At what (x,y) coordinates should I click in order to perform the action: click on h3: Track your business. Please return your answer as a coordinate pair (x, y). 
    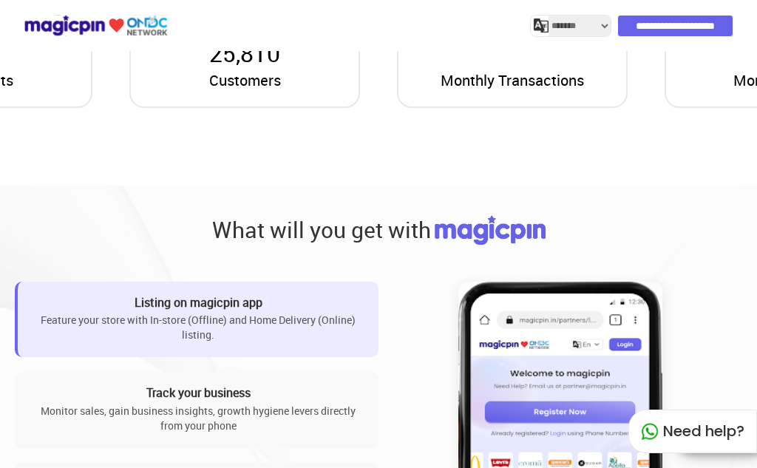
    Looking at the image, I should click on (198, 393).